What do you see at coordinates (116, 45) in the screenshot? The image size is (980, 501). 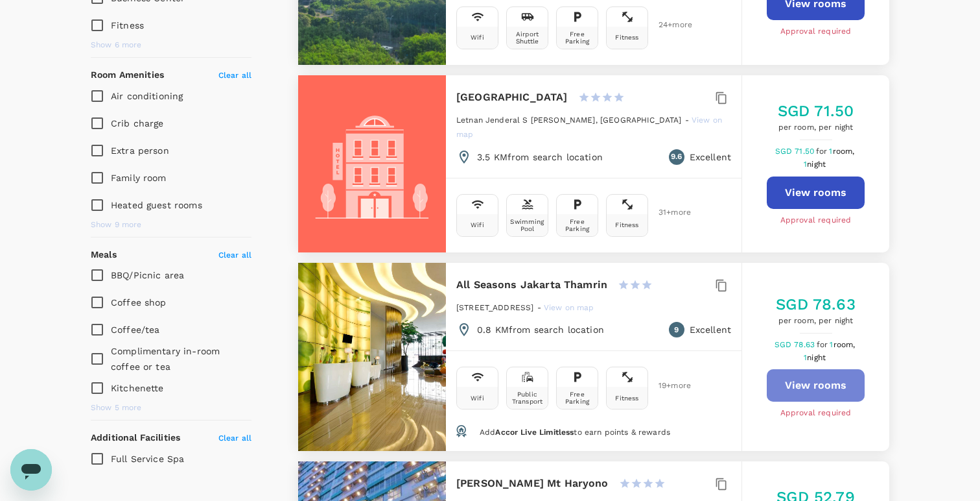 I see `span: Show 6 more` at bounding box center [116, 45].